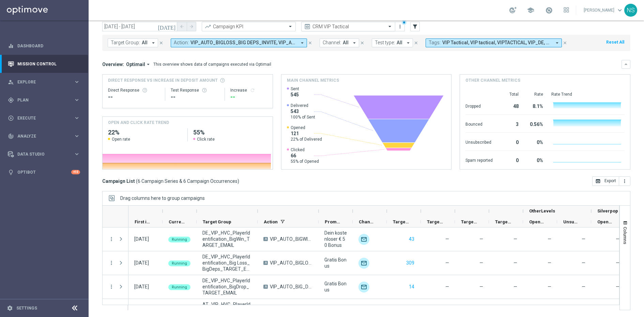 The height and width of the screenshot is (317, 644). What do you see at coordinates (306, 133) in the screenshot?
I see `span: 121` at bounding box center [306, 133].